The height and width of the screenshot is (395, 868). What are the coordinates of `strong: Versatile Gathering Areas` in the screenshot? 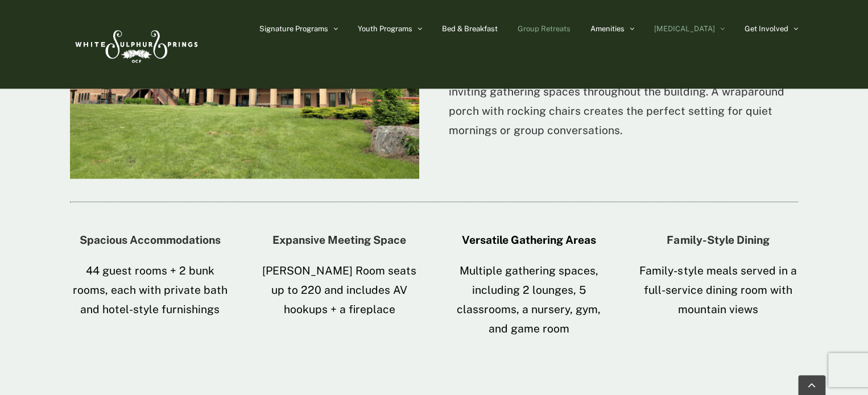 It's located at (529, 240).